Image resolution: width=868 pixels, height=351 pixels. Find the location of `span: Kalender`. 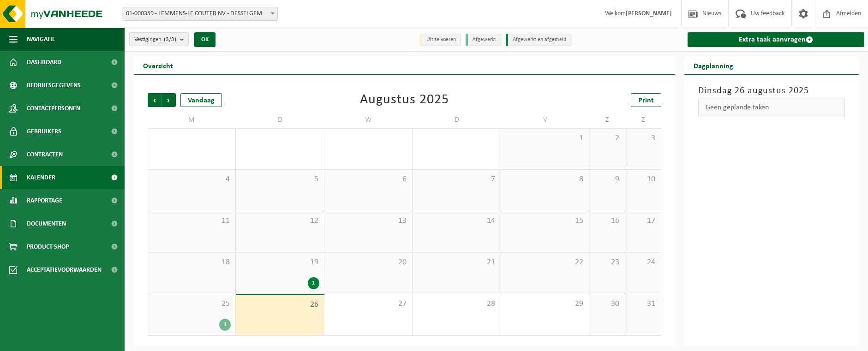

span: Kalender is located at coordinates (41, 178).